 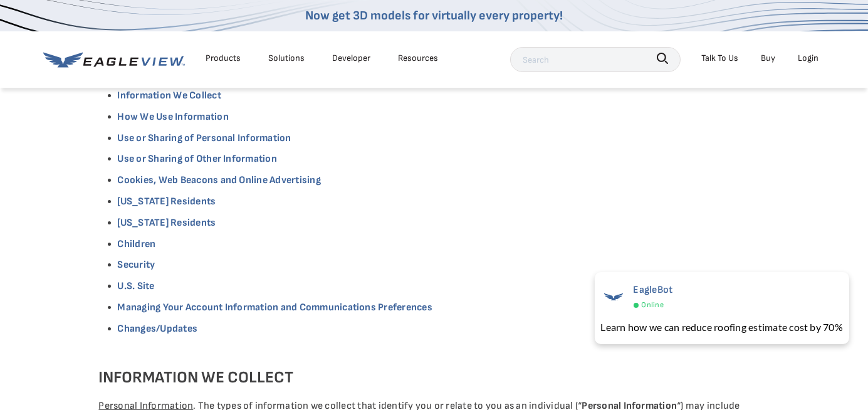 What do you see at coordinates (721, 58) in the screenshot?
I see `div: Talk To Us` at bounding box center [721, 58].